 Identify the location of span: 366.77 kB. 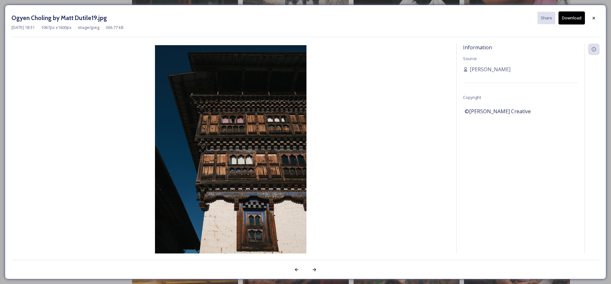
(115, 27).